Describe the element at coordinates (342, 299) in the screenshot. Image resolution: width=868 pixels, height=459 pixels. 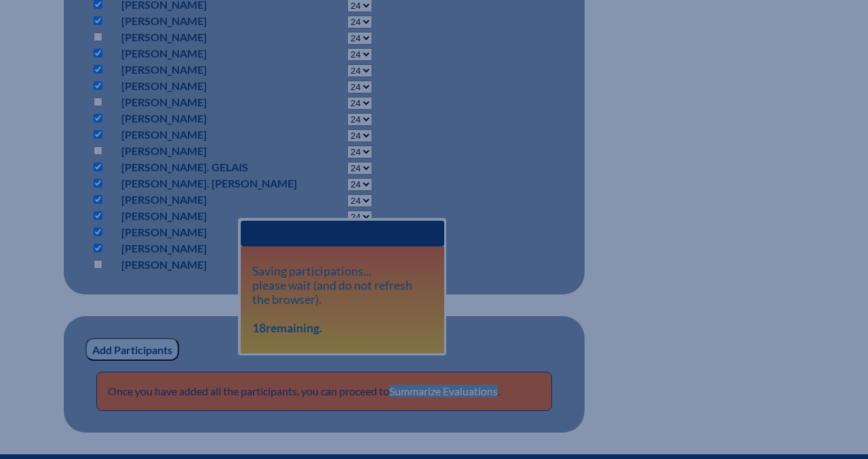
I see `p: Saving participations... please wait (and do not refresh the browser).` at that location.